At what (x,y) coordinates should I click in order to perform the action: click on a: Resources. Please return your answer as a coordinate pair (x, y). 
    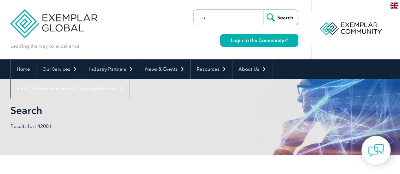
    Looking at the image, I should click on (211, 69).